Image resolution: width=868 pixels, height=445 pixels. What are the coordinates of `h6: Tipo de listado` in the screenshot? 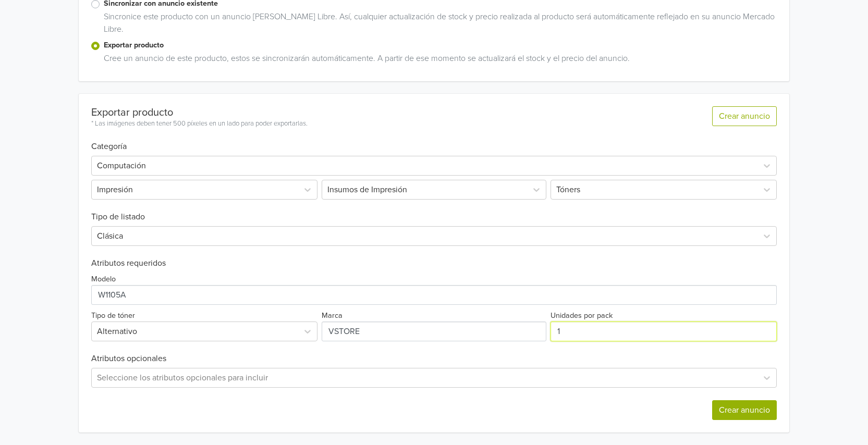 It's located at (434, 211).